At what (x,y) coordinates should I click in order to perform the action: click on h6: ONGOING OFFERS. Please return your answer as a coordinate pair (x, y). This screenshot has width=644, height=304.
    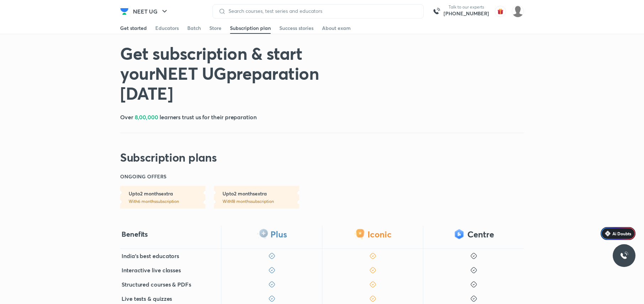
    Looking at the image, I should click on (143, 176).